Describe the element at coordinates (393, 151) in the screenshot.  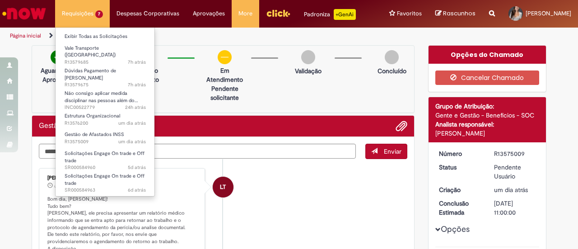
I see `span: Enviar` at that location.